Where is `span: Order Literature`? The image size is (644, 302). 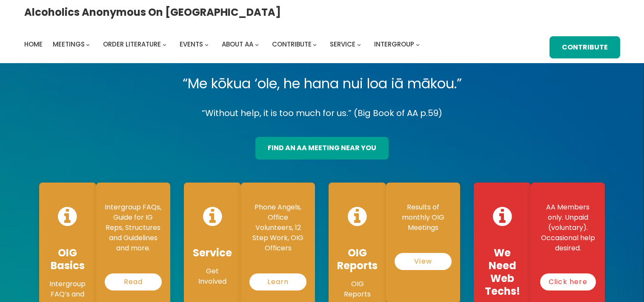 span: Order Literature is located at coordinates (132, 44).